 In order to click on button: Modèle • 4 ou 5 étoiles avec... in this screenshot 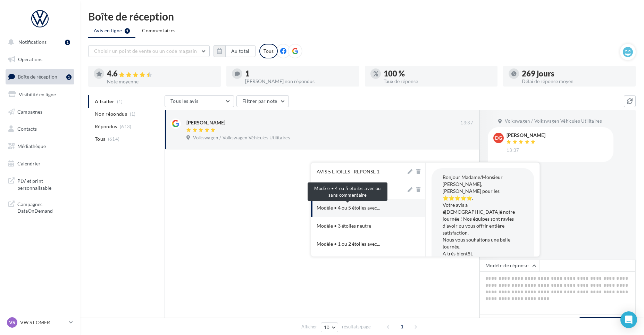, I will do `click(359, 208)`.